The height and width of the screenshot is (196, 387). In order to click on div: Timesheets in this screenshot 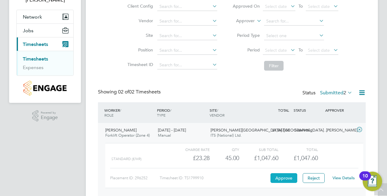, I will do `click(45, 63)`.